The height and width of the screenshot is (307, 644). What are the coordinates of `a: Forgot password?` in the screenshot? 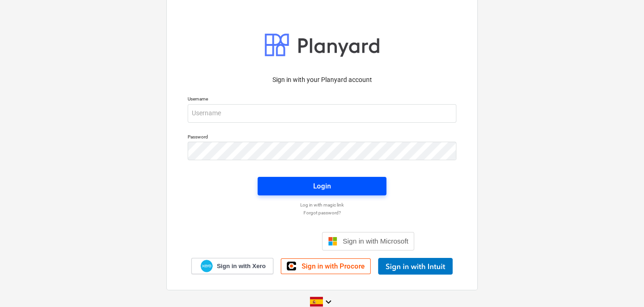 It's located at (322, 212).